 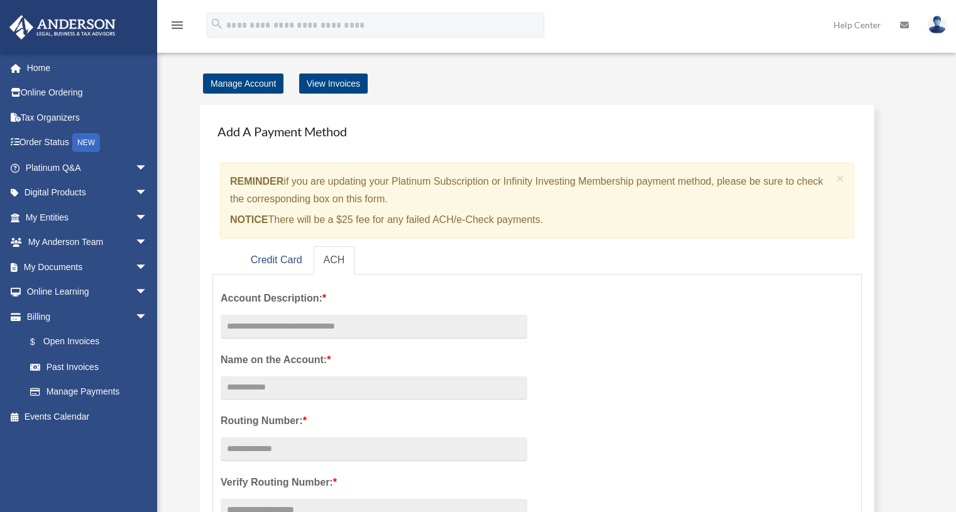 What do you see at coordinates (243, 84) in the screenshot?
I see `a: Manage Account` at bounding box center [243, 84].